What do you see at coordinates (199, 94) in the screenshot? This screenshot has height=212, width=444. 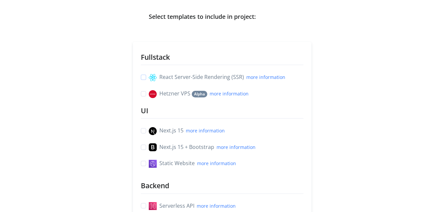 I see `span: Alpha` at bounding box center [199, 94].